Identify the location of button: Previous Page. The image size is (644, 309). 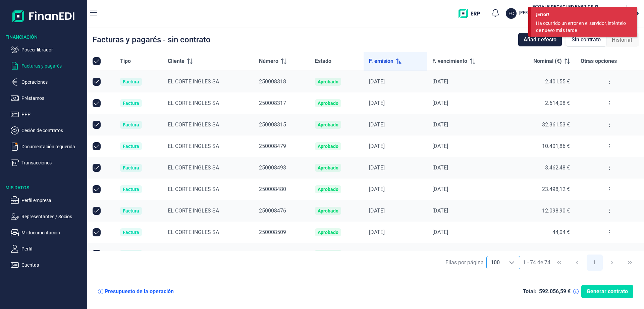
(577, 262).